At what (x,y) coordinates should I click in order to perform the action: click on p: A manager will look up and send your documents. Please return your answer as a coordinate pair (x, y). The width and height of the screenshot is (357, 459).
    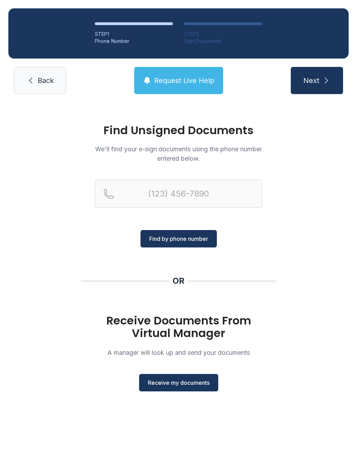
    Looking at the image, I should click on (179, 353).